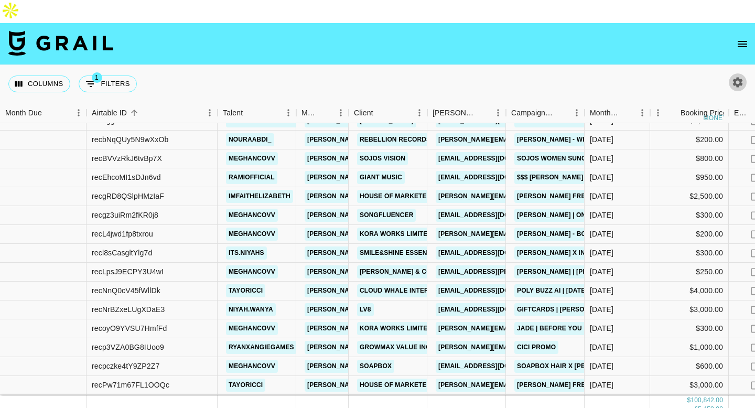  What do you see at coordinates (395, 139) in the screenshot?
I see `a: Rebellion Records` at bounding box center [395, 139].